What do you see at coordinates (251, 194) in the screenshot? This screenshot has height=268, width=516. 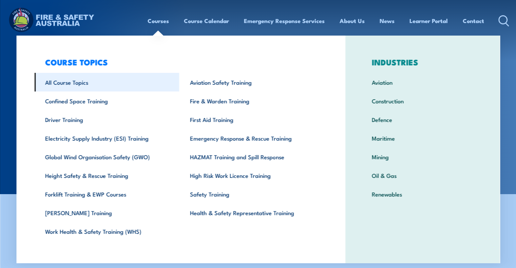 I see `a: Safety Training` at bounding box center [251, 194].